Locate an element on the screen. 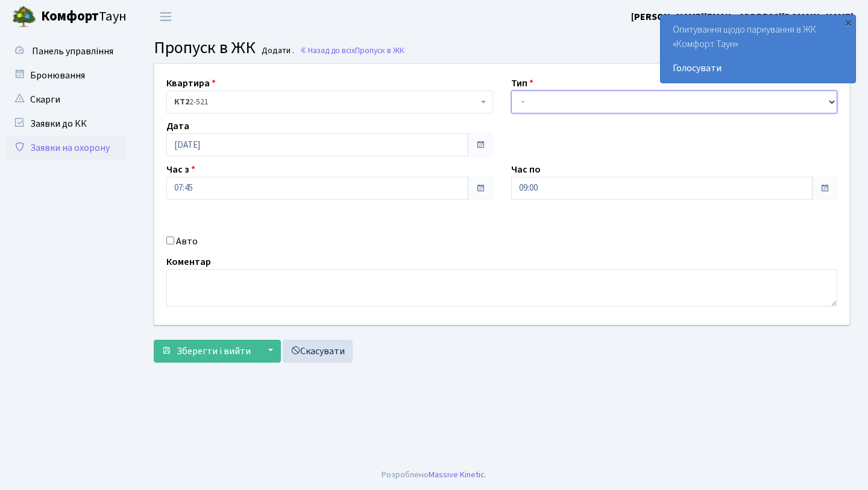 Image resolution: width=868 pixels, height=490 pixels. a: Заявки до КК is located at coordinates (66, 124).